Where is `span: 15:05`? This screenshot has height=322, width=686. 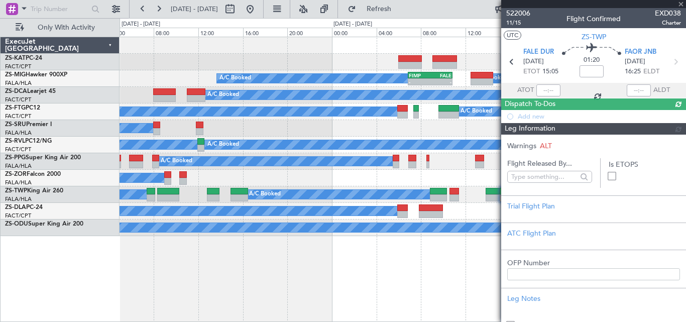
span: 15:05 is located at coordinates (550, 72).